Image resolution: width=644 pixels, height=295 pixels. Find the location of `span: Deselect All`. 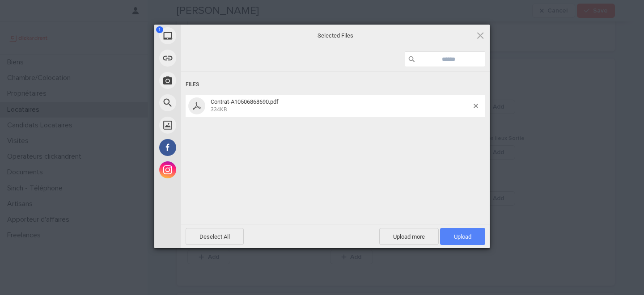

span: Deselect All is located at coordinates (215, 236).